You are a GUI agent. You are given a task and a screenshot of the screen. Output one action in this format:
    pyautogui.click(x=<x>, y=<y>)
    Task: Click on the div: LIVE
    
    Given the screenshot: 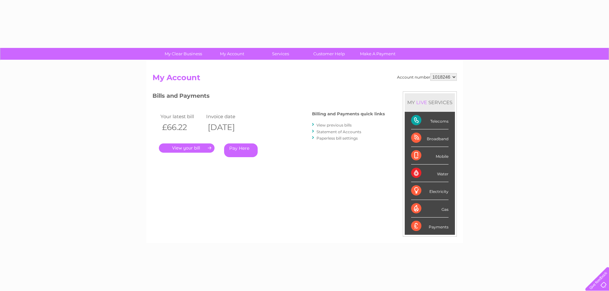 What is the action you would take?
    pyautogui.click(x=422, y=102)
    